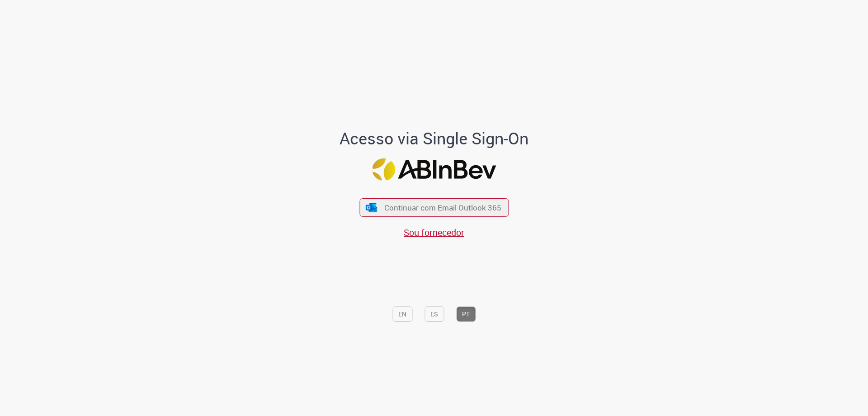 This screenshot has width=868, height=416. What do you see at coordinates (372, 207) in the screenshot?
I see `img: ícone Azure/Microsoft 360` at bounding box center [372, 207].